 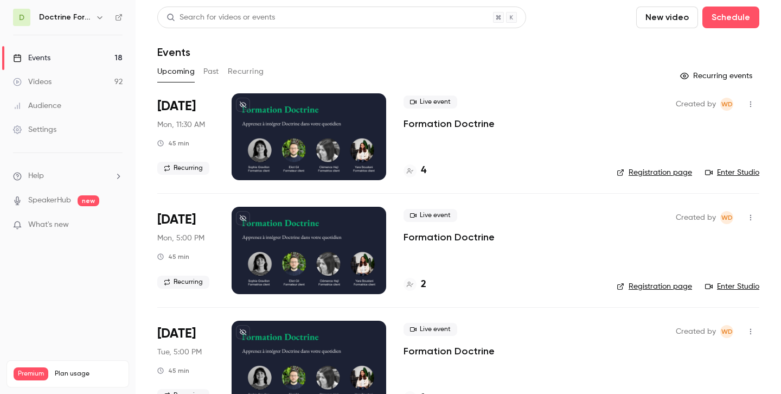 What do you see at coordinates (65, 17) in the screenshot?
I see `h6: Doctrine Formation Avocats` at bounding box center [65, 17].